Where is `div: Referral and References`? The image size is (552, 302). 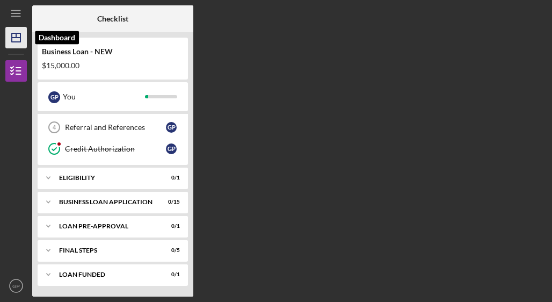
div: Referral and References is located at coordinates (115, 127).